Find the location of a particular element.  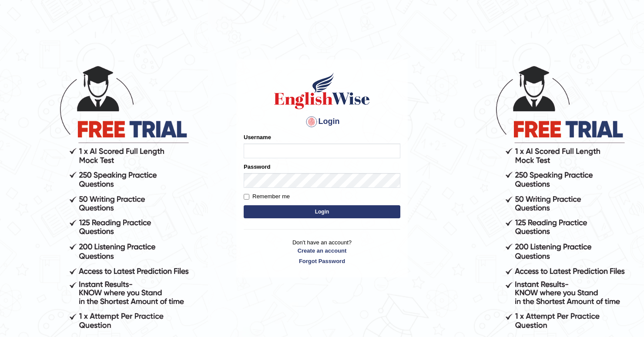

p: Don't have an account? is located at coordinates (322, 253).